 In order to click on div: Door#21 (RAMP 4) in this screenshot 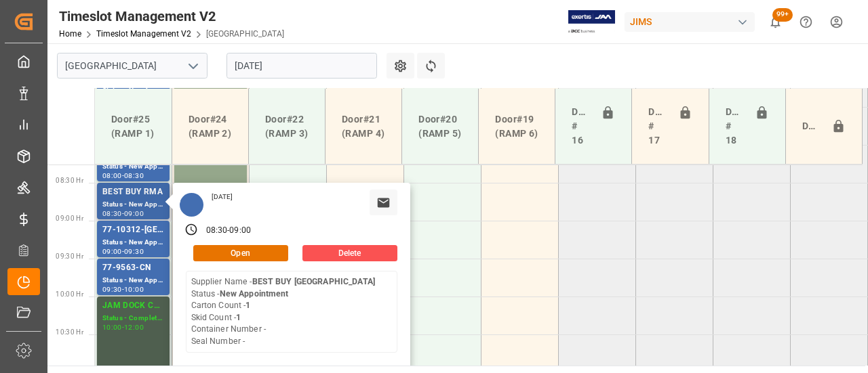, I will do `click(364, 126)`.